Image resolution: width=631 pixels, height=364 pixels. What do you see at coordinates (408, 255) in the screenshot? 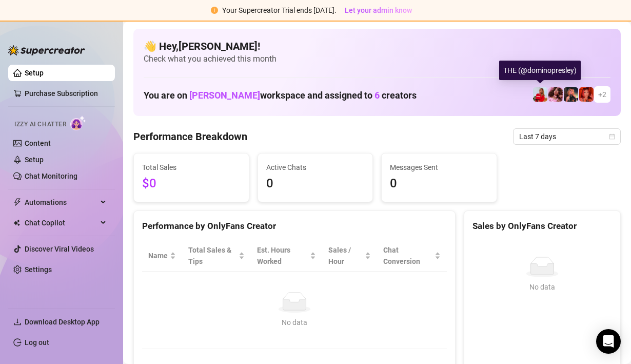
I see `span: Chat Conversion` at bounding box center [408, 255].